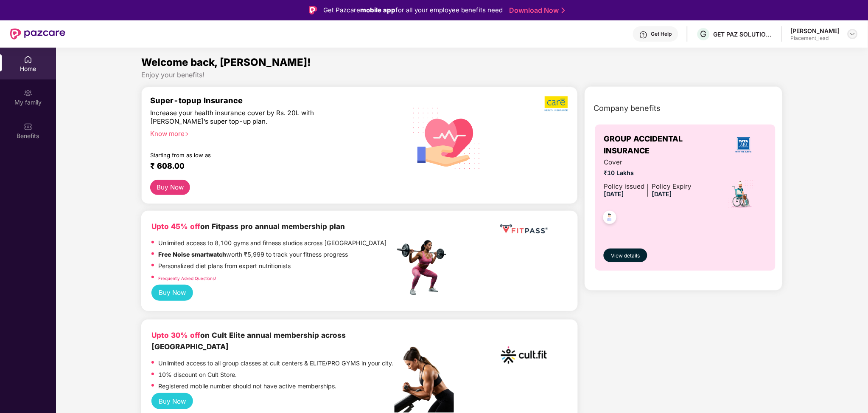  I want to click on img: svg+xml;base64,PHN2ZyBpZD0iQmVuZWZpdHMiIHhtbG5zPSJodHRwOi8vd3d3LnczLm9yZy8yMDAwL3N2ZyIgd2lkdGg9Ij..., so click(28, 126).